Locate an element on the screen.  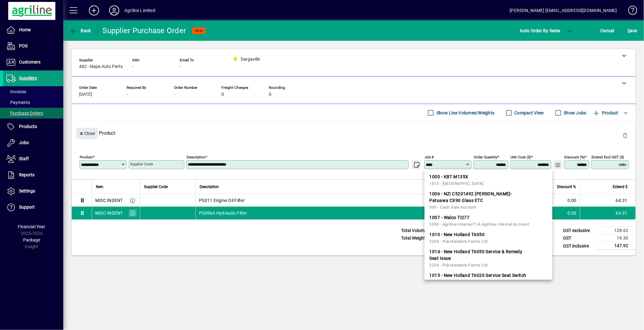
label: Show Line Volumes/Weights is located at coordinates (464, 113).